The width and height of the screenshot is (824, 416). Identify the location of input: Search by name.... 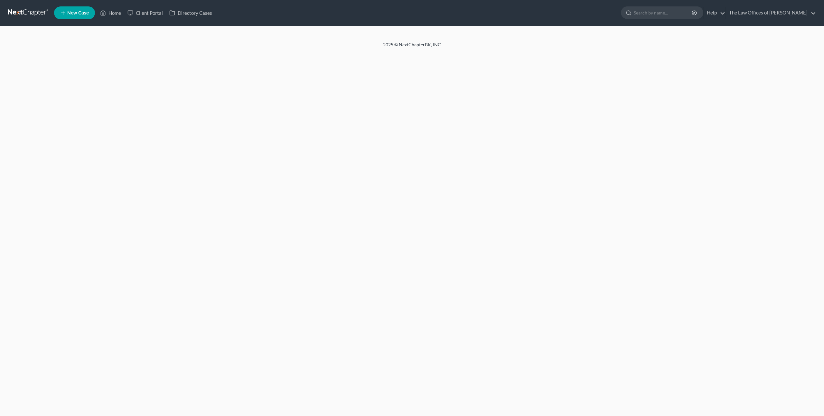
(663, 13).